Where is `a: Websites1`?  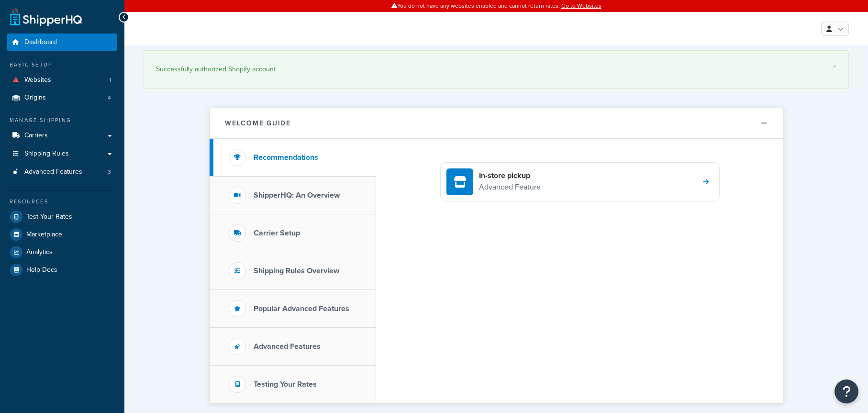
a: Websites1 is located at coordinates (63, 79).